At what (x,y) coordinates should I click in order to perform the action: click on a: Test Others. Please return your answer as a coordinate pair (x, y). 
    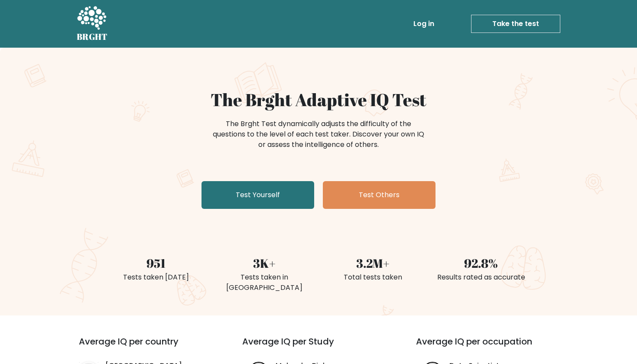
    Looking at the image, I should click on (379, 195).